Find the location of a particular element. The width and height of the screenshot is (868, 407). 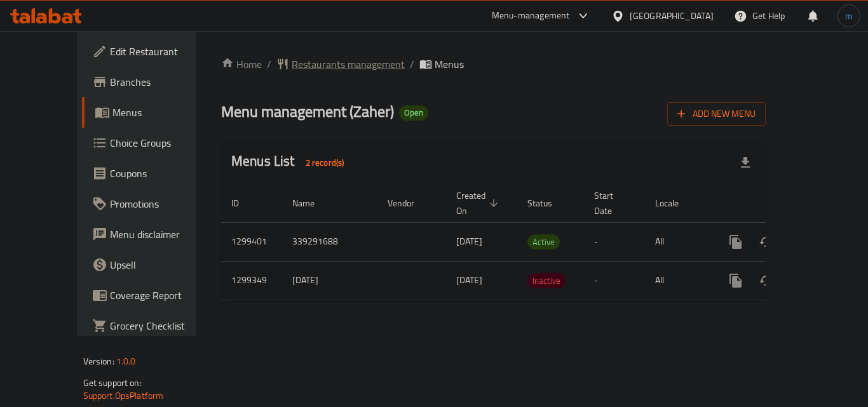

a: Grocery Checklist is located at coordinates (152, 326).